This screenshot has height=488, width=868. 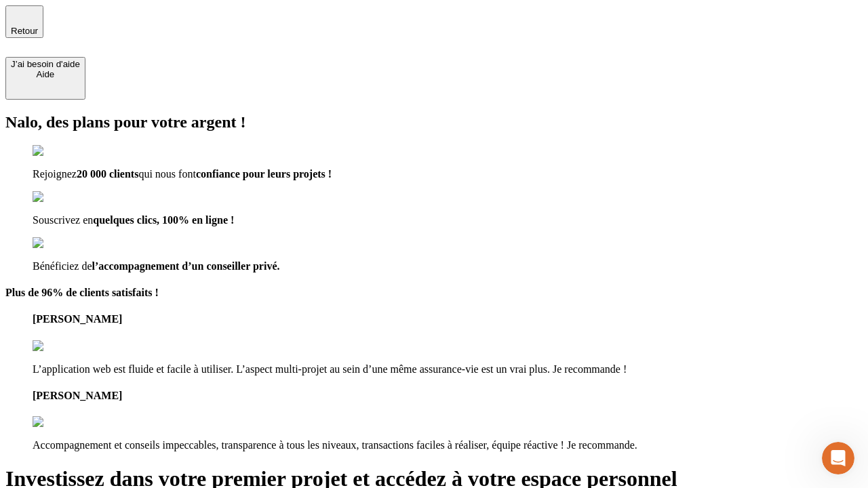 What do you see at coordinates (448, 370) in the screenshot?
I see `p: L’application web est fluide et facile à utiliser. L’aspect multi-projet au sein d’une même assur...` at bounding box center [448, 370].